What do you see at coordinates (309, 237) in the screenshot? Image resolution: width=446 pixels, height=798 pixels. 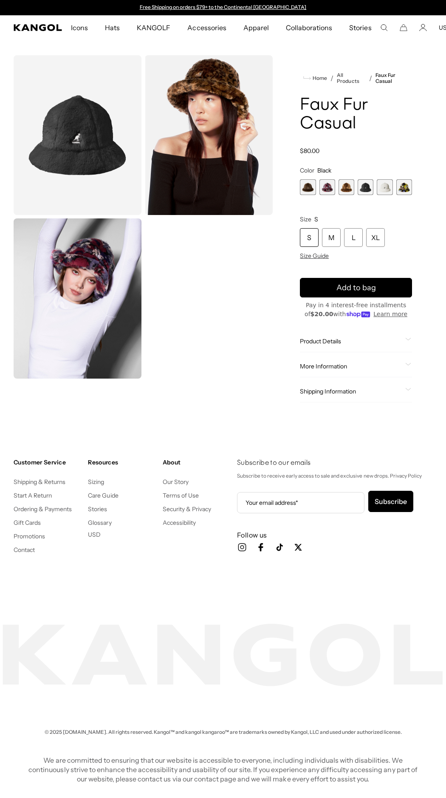 I see `div: S` at bounding box center [309, 237].